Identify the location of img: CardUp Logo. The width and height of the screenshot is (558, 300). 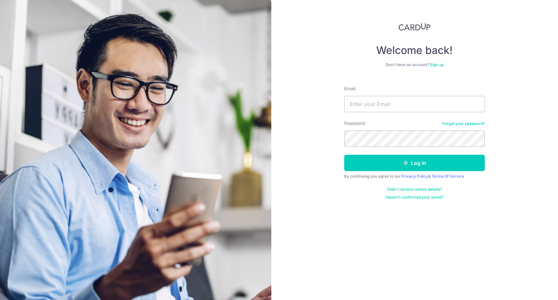
(415, 27).